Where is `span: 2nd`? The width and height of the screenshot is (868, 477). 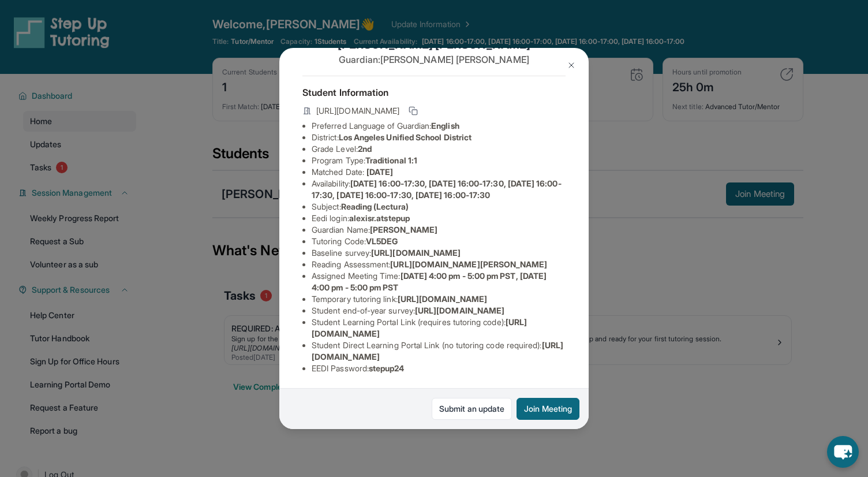
span: 2nd is located at coordinates (365, 148).